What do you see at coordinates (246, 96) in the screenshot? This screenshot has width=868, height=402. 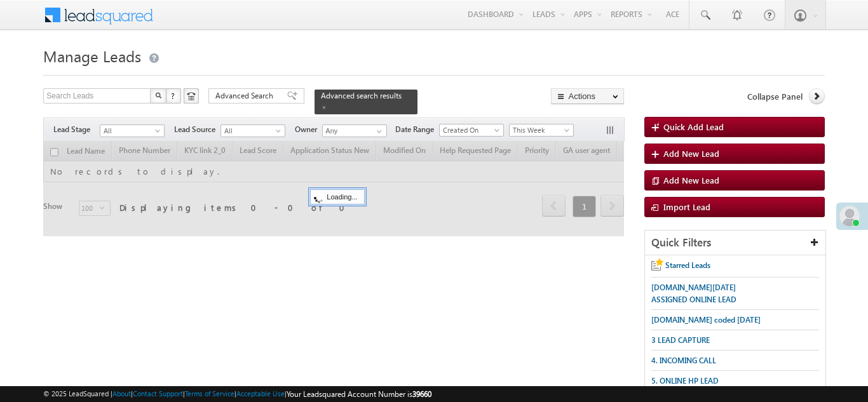 I see `span: Advanced Search` at bounding box center [246, 96].